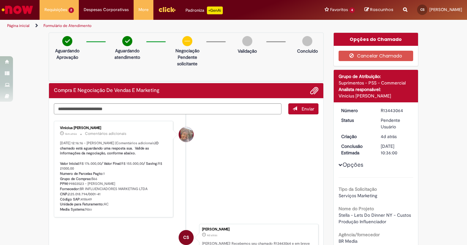  What do you see at coordinates (247, 51) in the screenshot?
I see `p: Validação` at bounding box center [247, 51].